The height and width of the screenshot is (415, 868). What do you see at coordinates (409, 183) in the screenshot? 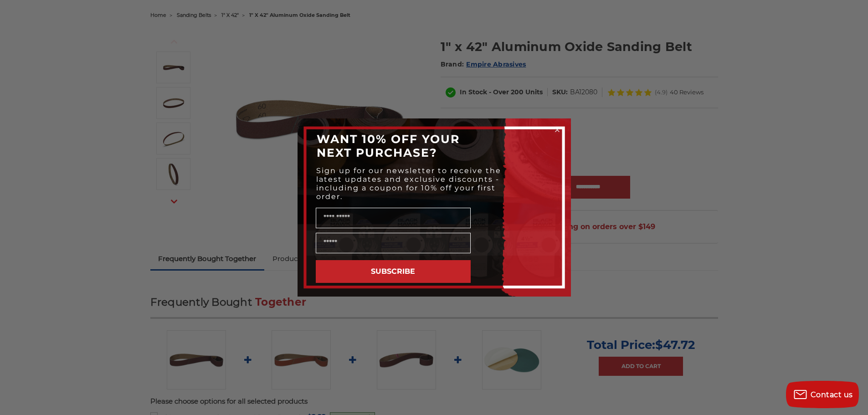
I see `span: Sign up for our newsletter to receive the latest updates and exclusive discounts - including a co...` at bounding box center [409, 183].